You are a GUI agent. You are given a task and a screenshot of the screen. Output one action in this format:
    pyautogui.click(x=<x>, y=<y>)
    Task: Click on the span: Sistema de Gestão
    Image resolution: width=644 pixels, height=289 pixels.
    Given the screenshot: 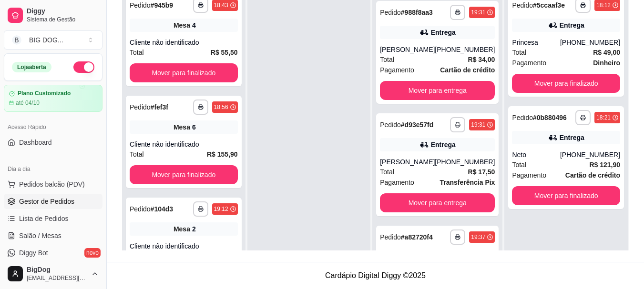 What is the action you would take?
    pyautogui.click(x=62, y=20)
    